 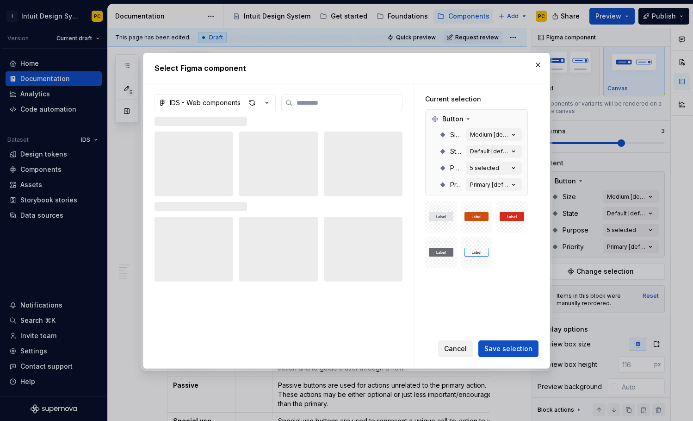 What do you see at coordinates (490, 135) in the screenshot?
I see `div: Medium [default]` at bounding box center [490, 135].